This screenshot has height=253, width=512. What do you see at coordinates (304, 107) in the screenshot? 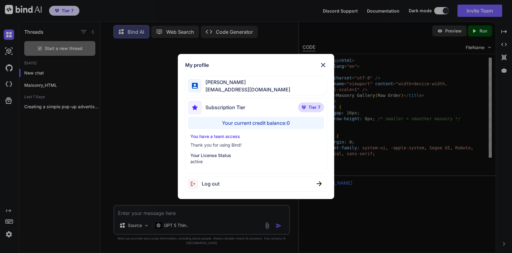
I see `img: premium` at bounding box center [304, 107].